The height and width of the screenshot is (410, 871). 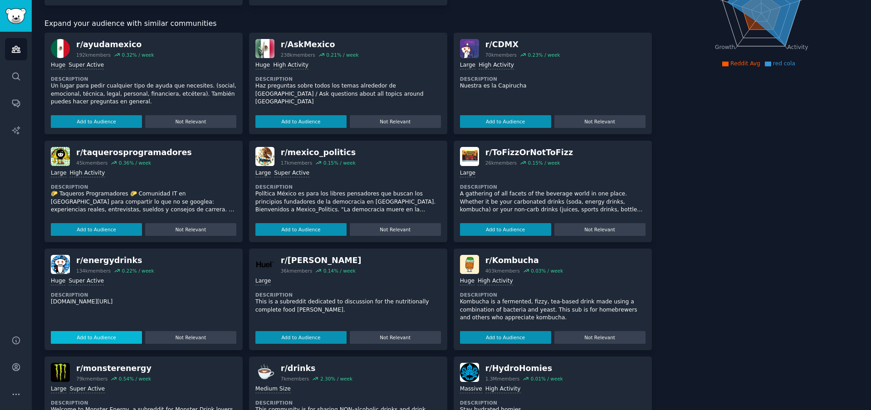 What do you see at coordinates (746, 64) in the screenshot?
I see `span: Reddit Avg` at bounding box center [746, 64].